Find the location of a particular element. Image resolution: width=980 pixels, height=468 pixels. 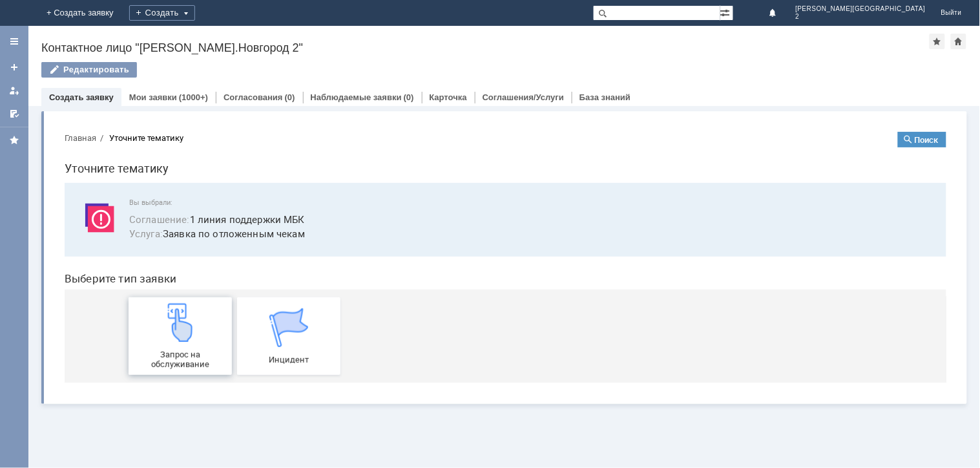

span: Расширенный поиск is located at coordinates (727, 11).